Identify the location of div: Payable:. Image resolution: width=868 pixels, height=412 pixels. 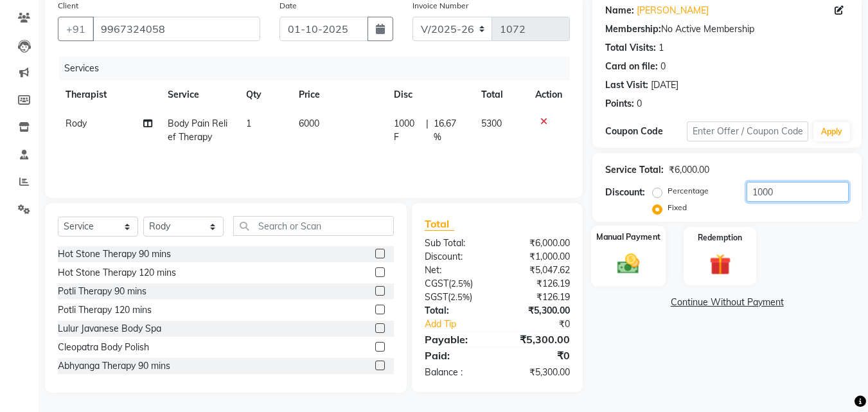
(456, 339).